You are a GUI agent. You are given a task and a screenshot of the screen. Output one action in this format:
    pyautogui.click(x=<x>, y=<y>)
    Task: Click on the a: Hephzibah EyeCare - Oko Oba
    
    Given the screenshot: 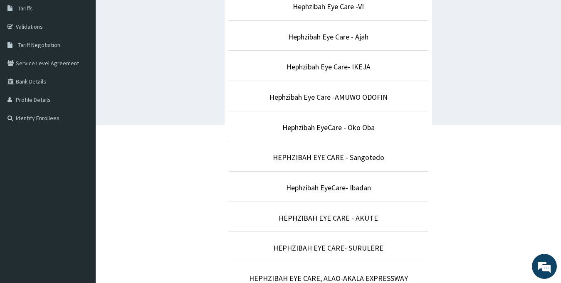 What is the action you would take?
    pyautogui.click(x=328, y=127)
    